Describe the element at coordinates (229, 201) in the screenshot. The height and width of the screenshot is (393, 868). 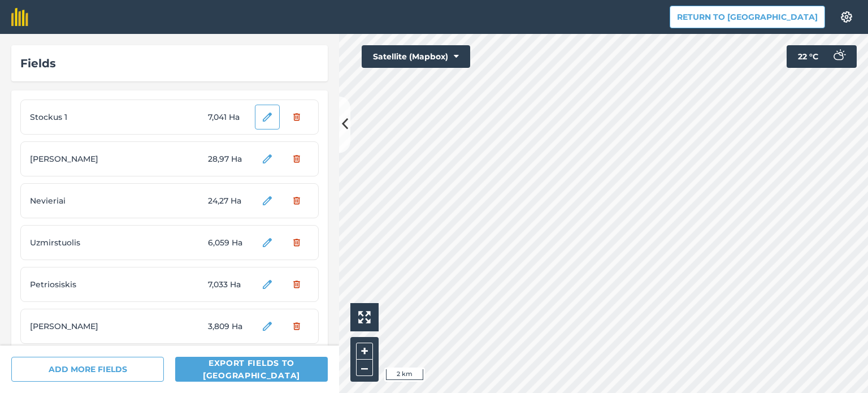
I see `span: 24,27 Ha` at that location.